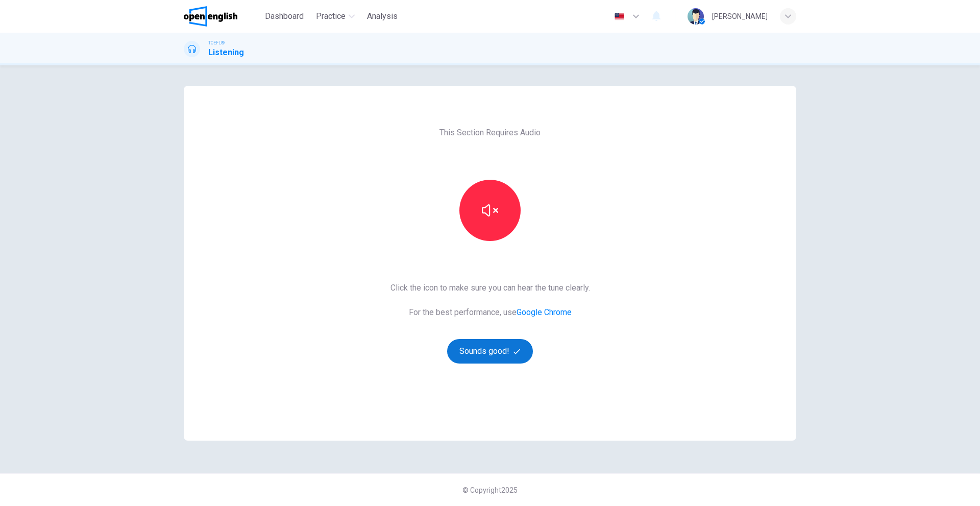 The width and height of the screenshot is (980, 506). Describe the element at coordinates (383, 17) in the screenshot. I see `span: Analysis` at that location.